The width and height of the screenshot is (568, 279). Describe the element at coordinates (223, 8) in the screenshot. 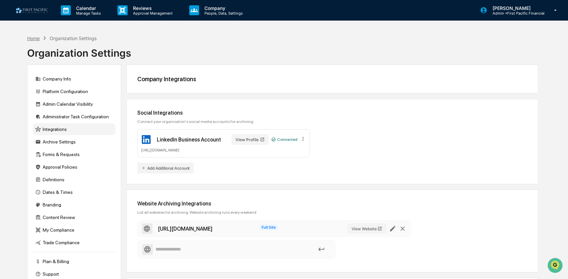

I see `p: Company` at that location.